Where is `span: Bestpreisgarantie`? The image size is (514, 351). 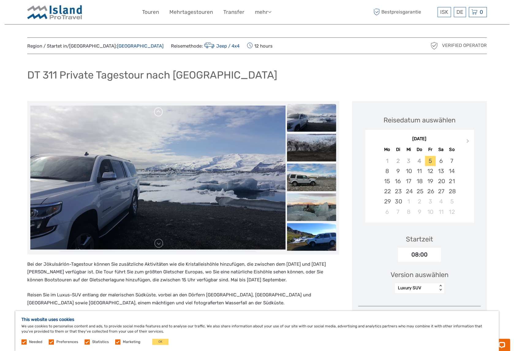 span: Bestpreisgarantie is located at coordinates (404, 12).